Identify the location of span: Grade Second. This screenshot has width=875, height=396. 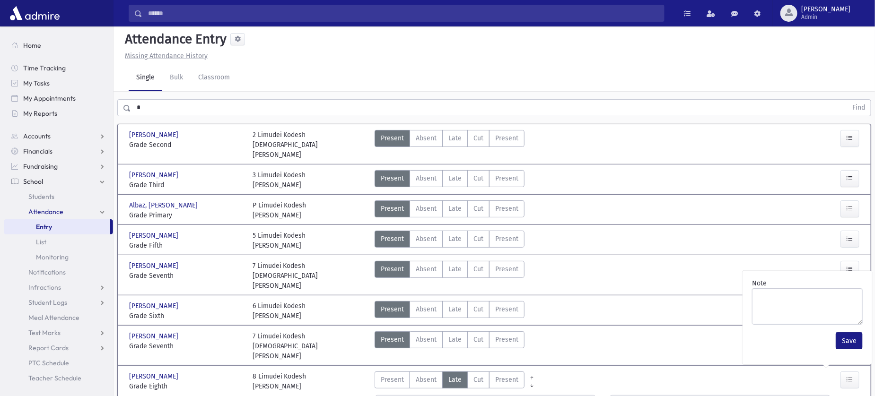
(186, 145).